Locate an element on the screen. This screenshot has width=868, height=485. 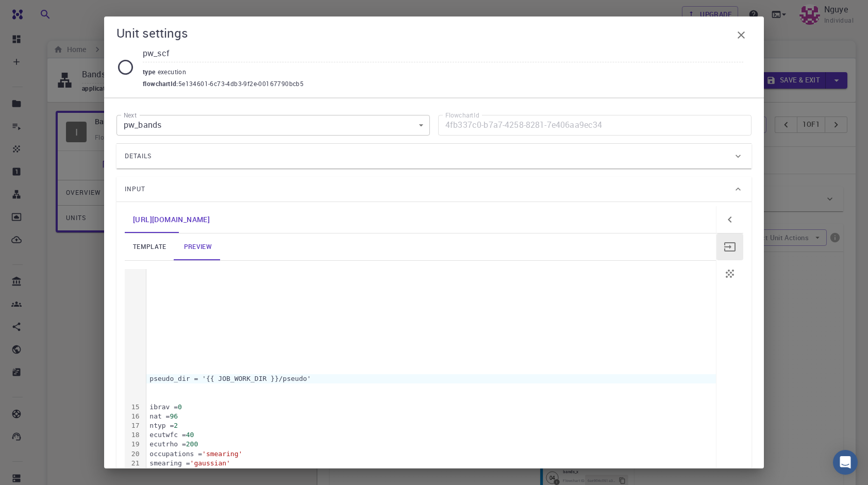
div: 16 is located at coordinates (133, 417).